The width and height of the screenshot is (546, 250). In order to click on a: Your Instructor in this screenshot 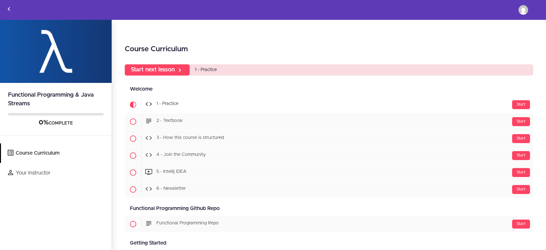, I will do `click(56, 173)`.